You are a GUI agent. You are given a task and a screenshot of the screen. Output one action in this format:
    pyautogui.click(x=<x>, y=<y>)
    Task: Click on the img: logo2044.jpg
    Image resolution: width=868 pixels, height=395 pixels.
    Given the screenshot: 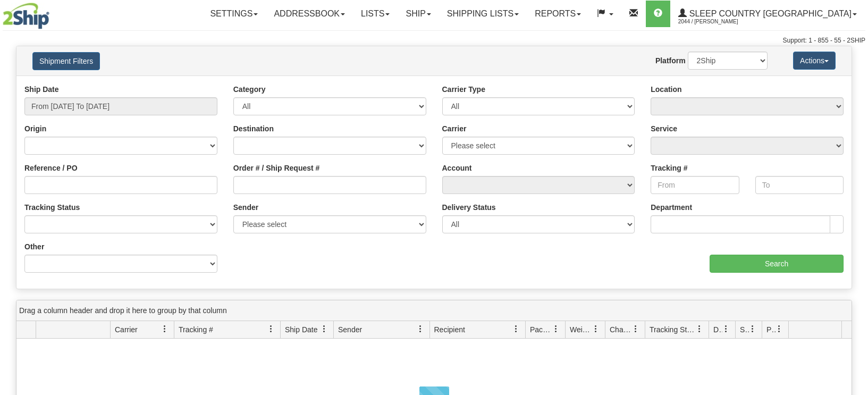 What is the action you would take?
    pyautogui.click(x=26, y=16)
    